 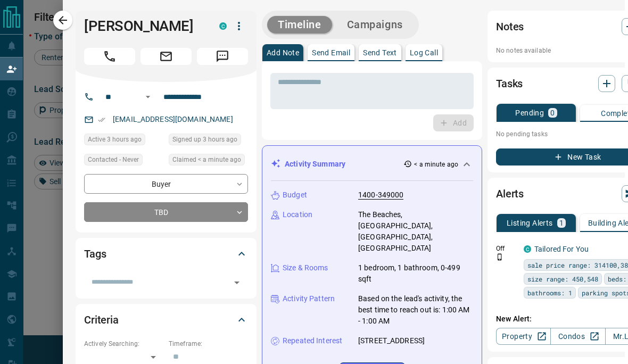 I want to click on h2: Tags, so click(x=95, y=254).